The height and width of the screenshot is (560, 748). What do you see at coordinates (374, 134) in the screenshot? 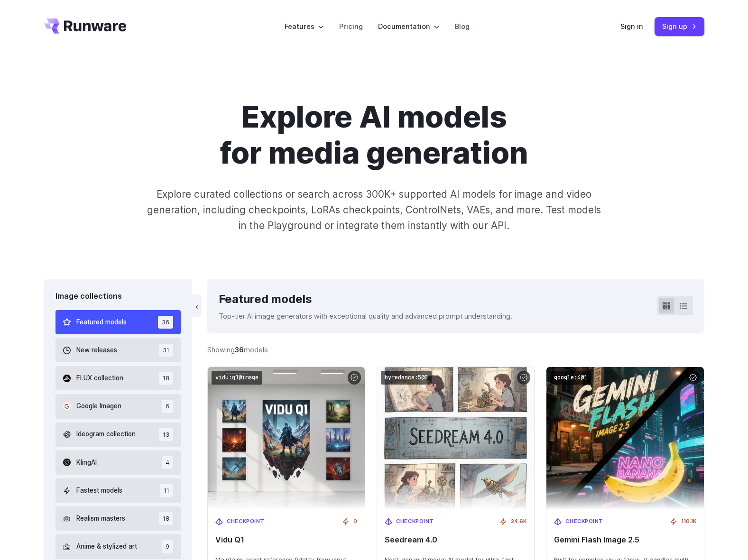
I see `h1: Explore AI models for media generation` at bounding box center [374, 134].